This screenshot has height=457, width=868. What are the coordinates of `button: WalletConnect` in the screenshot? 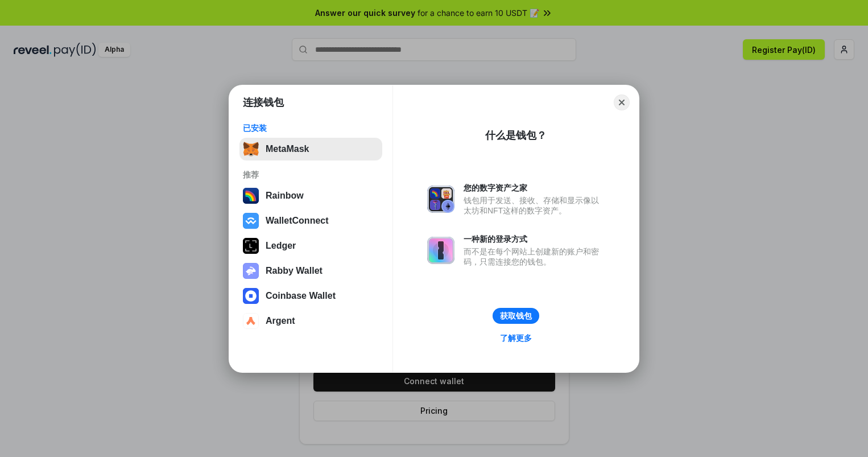 It's located at (310, 221).